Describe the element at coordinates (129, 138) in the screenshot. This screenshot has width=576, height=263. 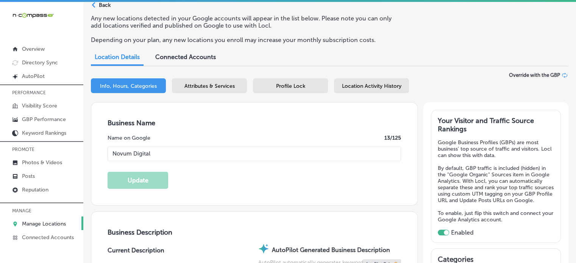
I see `label: Name on Google` at that location.